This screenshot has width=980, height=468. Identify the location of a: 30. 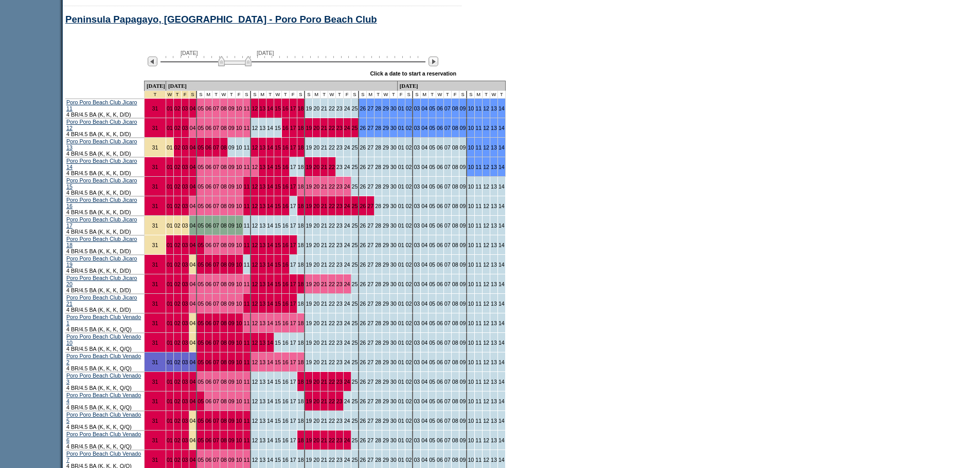
(393, 128).